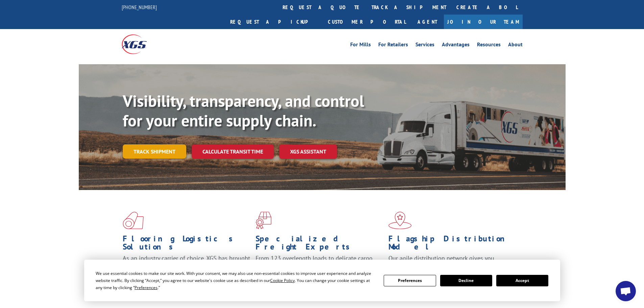 This screenshot has width=644, height=308. Describe the element at coordinates (308, 151) in the screenshot. I see `a: XGS ASSISTANT` at that location.